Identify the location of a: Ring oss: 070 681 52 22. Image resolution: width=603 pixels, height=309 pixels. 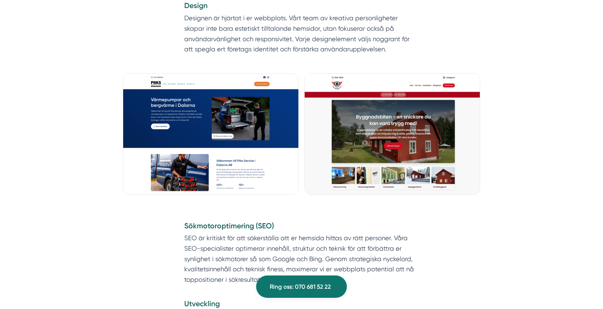
(302, 287).